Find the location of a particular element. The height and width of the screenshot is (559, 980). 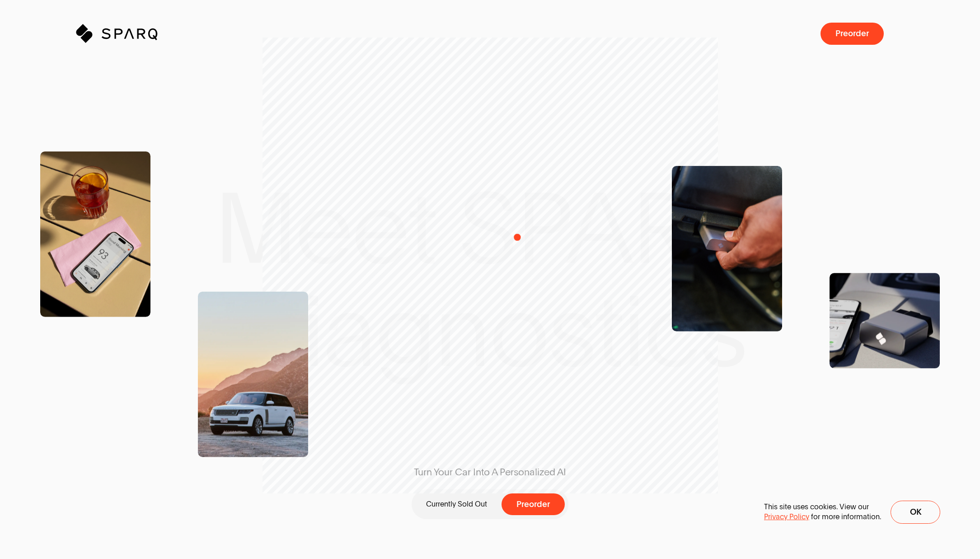

button: Preorder is located at coordinates (533, 504).